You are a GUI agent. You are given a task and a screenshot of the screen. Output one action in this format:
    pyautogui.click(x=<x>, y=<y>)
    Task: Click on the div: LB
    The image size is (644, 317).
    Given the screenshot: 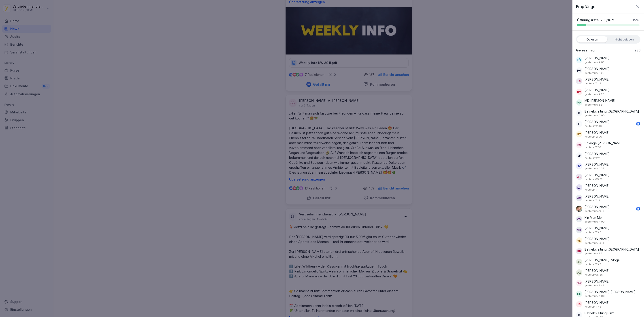 What is the action you would take?
    pyautogui.click(x=579, y=81)
    